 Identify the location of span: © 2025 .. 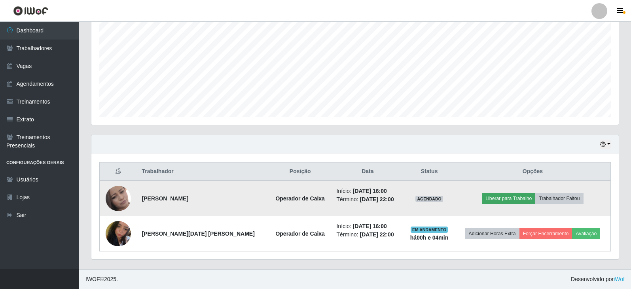
(102, 279).